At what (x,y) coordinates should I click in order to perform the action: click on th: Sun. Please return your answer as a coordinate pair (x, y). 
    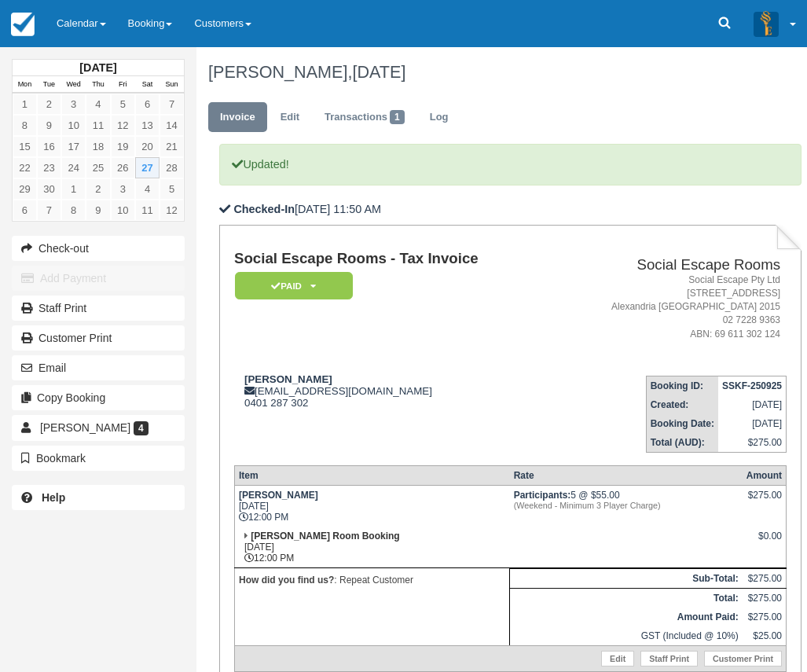
    Looking at the image, I should click on (172, 85).